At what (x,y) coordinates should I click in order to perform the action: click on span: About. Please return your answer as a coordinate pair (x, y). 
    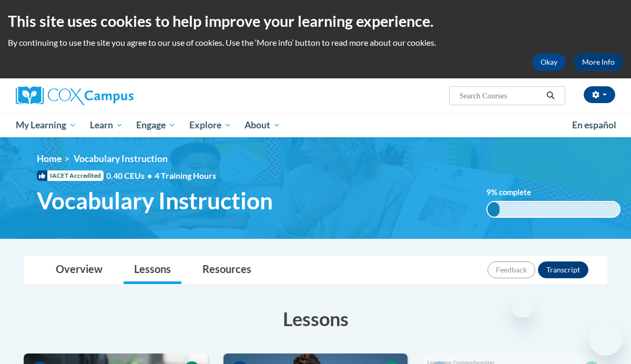
    Looking at the image, I should click on (262, 125).